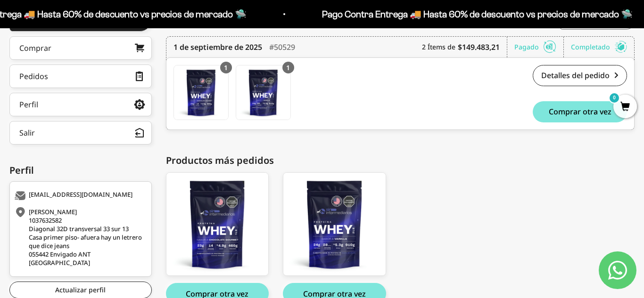 The width and height of the screenshot is (644, 298). What do you see at coordinates (476, 14) in the screenshot?
I see `p: Pago Contra Entrega 🚚 Hasta 60% de descuento vs precios de mercado 🛸` at bounding box center [476, 14].